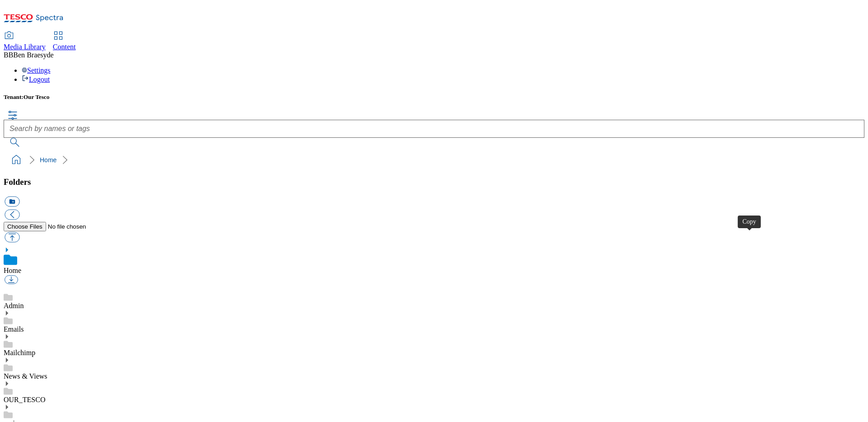  Describe the element at coordinates (65, 42) in the screenshot. I see `a: Content` at that location.